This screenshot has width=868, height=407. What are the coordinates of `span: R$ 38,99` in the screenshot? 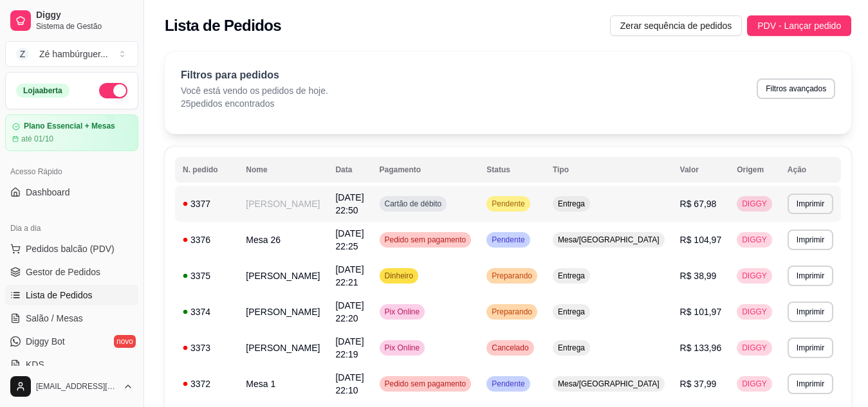 It's located at (698, 276).